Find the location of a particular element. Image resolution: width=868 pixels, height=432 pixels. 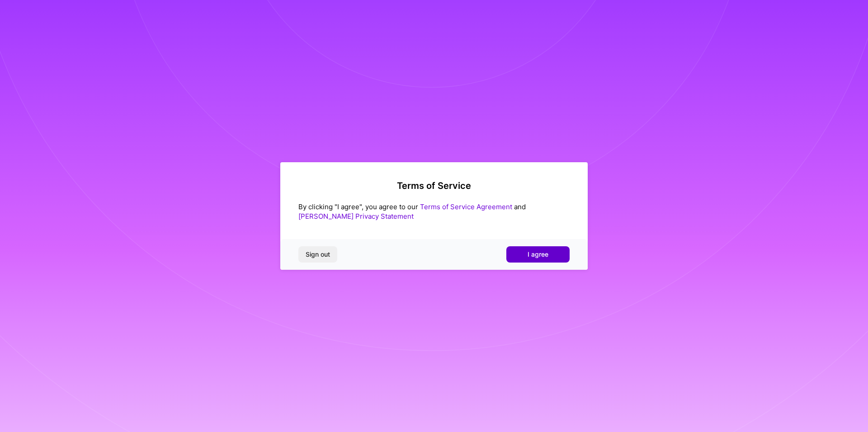

h2: Terms of Service is located at coordinates (434, 186).